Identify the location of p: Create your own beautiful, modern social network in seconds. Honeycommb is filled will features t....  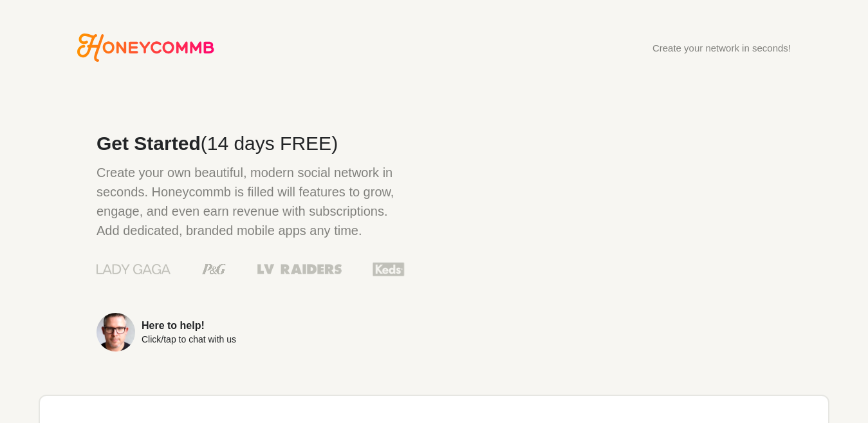
(251, 202).